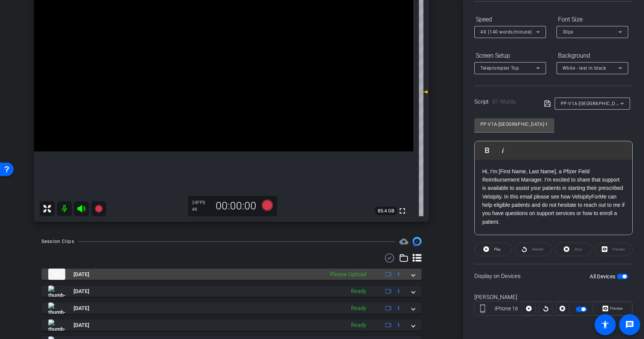 This screenshot has height=339, width=644. What do you see at coordinates (592, 20) in the screenshot?
I see `div: Font Size` at bounding box center [592, 20].